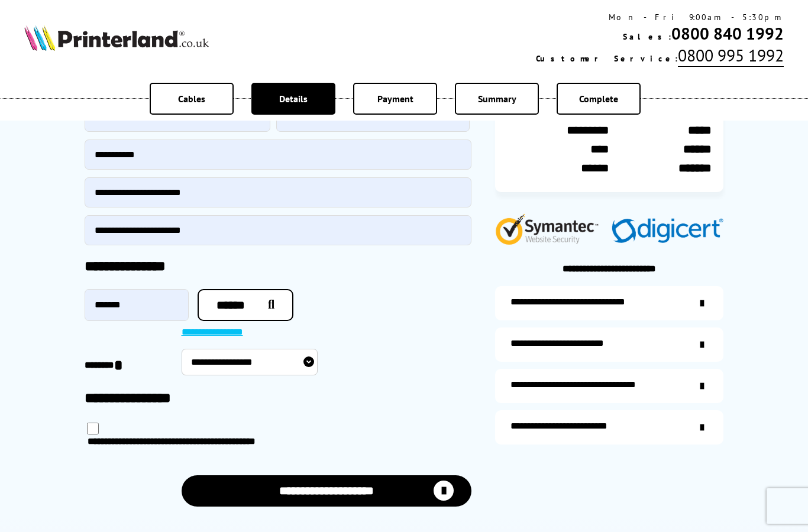 This screenshot has width=808, height=532. Describe the element at coordinates (294, 99) in the screenshot. I see `span: Details` at that location.